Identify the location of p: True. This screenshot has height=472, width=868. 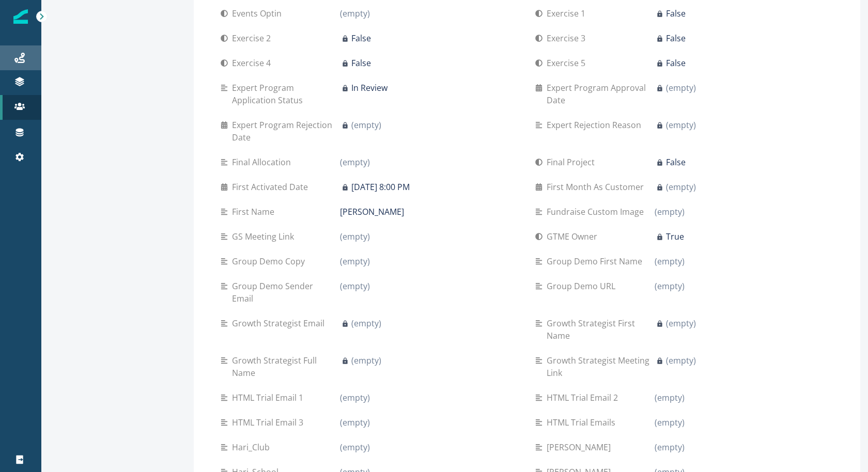
(675, 236).